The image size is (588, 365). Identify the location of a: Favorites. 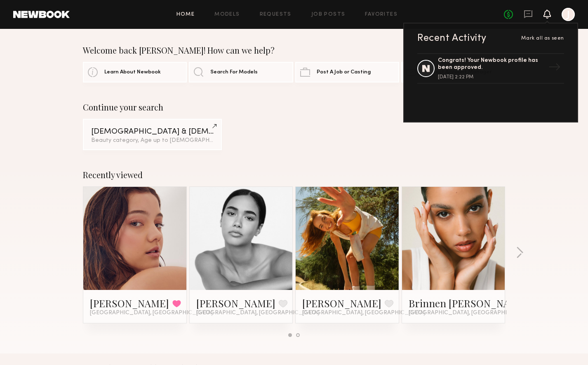
(381, 14).